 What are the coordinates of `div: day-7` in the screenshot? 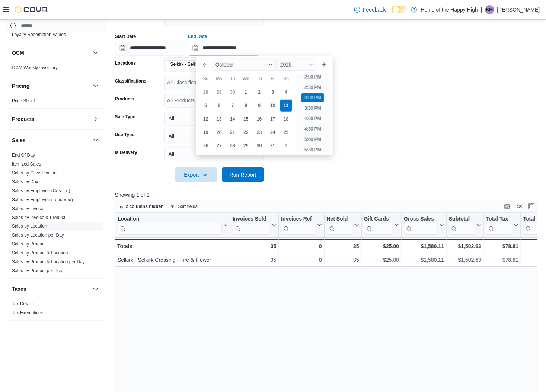 It's located at (233, 106).